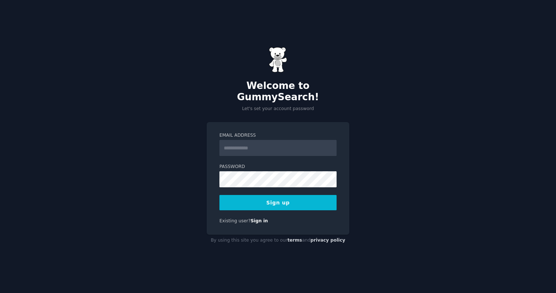 This screenshot has height=293, width=556. Describe the element at coordinates (278, 240) in the screenshot. I see `div: By using this site you agree to our and` at that location.